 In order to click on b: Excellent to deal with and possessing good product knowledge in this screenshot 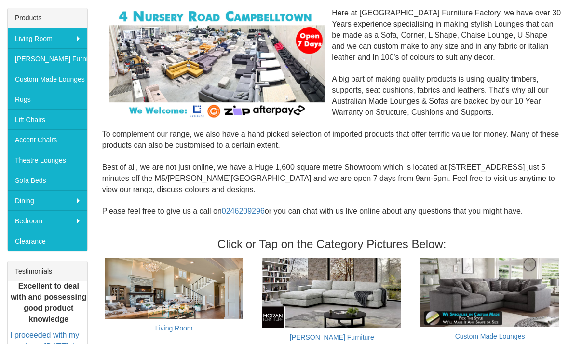, I will do `click(48, 303)`.